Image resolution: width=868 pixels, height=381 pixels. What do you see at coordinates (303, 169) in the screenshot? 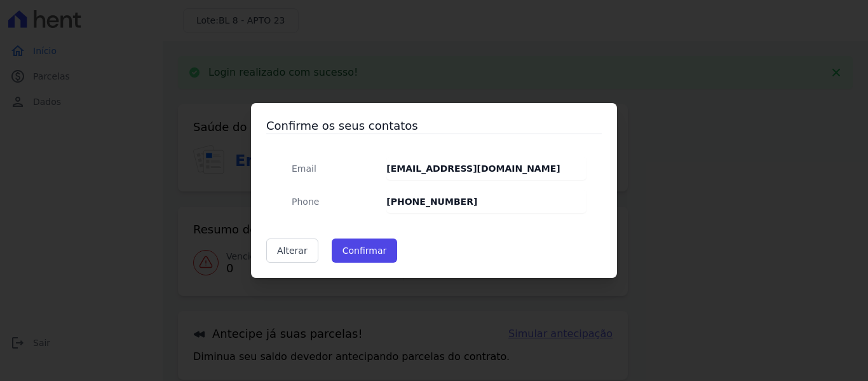
I see `span: translation missing: pt-BR.public.contracts.modal.confirmation.email` at bounding box center [303, 169].